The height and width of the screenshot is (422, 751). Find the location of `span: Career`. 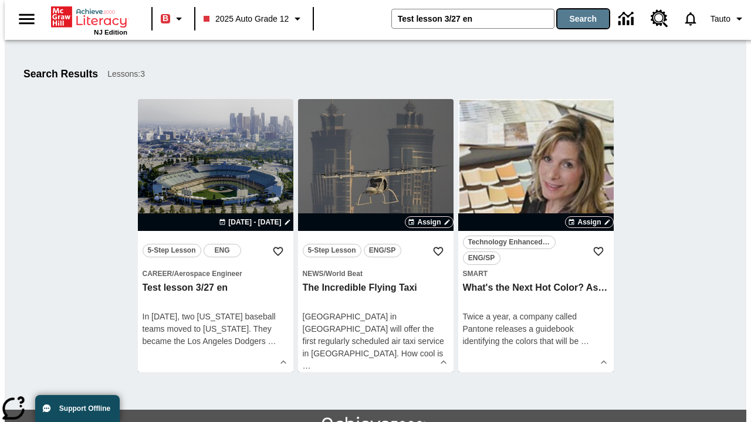

span: Career is located at coordinates (157, 274).